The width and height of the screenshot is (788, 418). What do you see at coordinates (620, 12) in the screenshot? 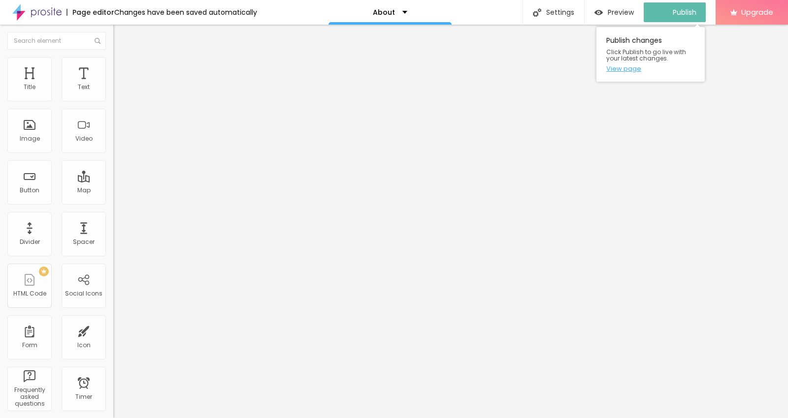
I see `span: Preview` at bounding box center [620, 12].